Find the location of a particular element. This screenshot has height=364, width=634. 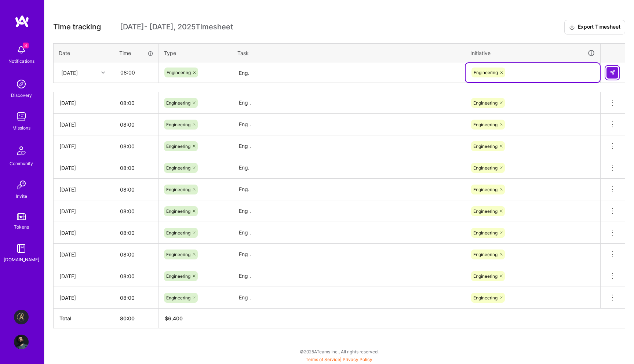

img: logo is located at coordinates (22, 21).